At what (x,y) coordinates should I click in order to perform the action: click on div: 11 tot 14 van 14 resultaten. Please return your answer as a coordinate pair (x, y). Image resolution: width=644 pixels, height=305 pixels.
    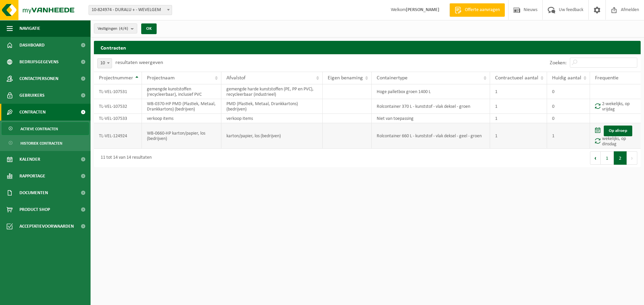
    Looking at the image, I should click on (124, 158).